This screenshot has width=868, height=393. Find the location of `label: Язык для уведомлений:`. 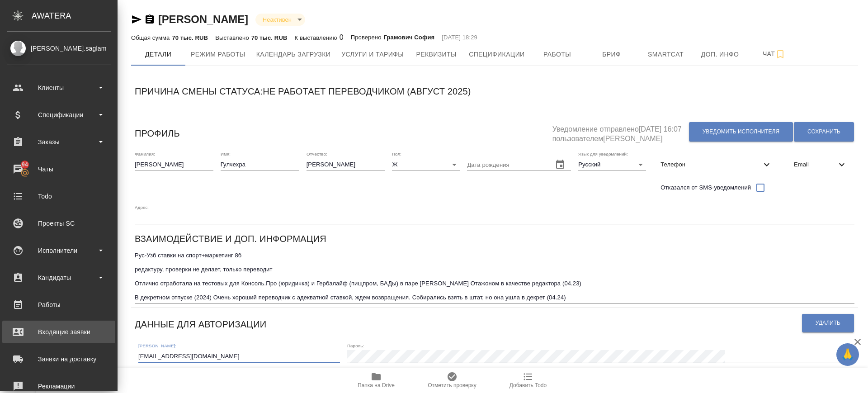

label: Язык для уведомлений: is located at coordinates (603, 154).